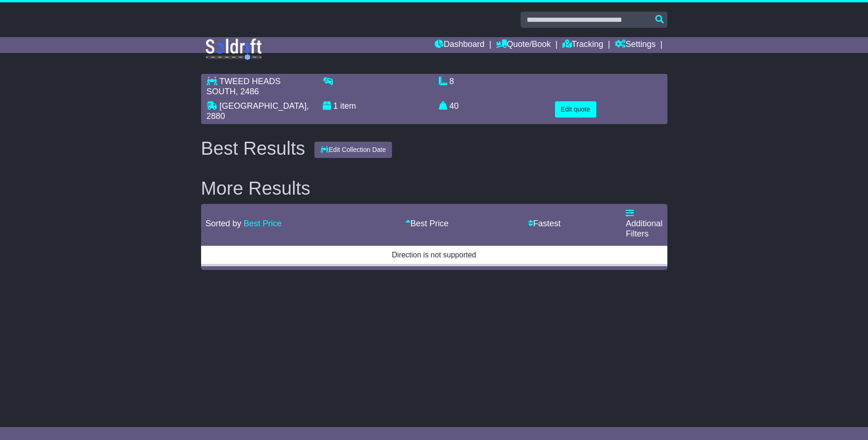 Image resolution: width=868 pixels, height=440 pixels. What do you see at coordinates (247, 92) in the screenshot?
I see `span: , 2486` at bounding box center [247, 92].